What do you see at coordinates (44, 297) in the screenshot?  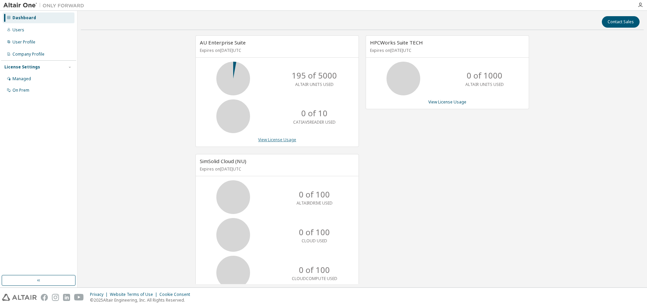 I see `img: facebook.svg` at bounding box center [44, 297].